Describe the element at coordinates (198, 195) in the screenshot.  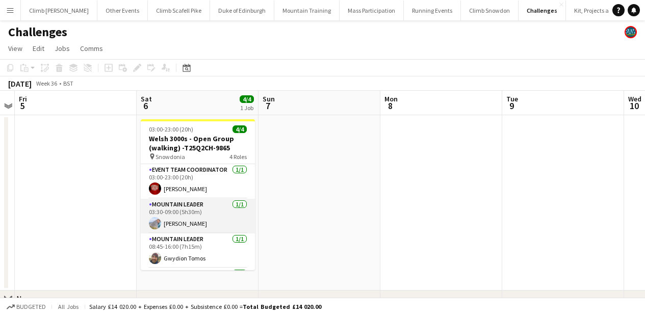
I see `app-job-card: 03:00-23:00 (20h)4/4Welsh 3000s - Open Group (walking) -T25Q2CH-9865 Snowdonia4 RolesEvent Team C...` at that location.